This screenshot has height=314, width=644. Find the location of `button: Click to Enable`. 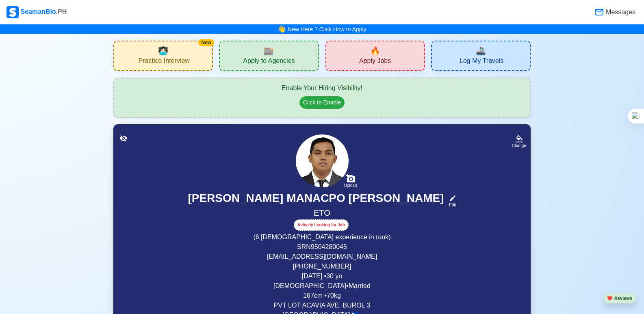

button: Click to Enable is located at coordinates (322, 102).